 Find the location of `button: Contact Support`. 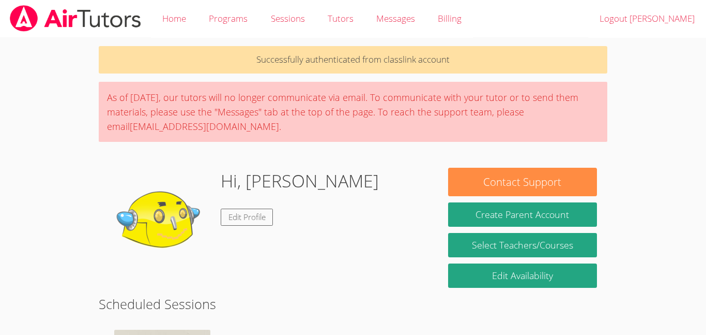

button: Contact Support is located at coordinates (523, 181).